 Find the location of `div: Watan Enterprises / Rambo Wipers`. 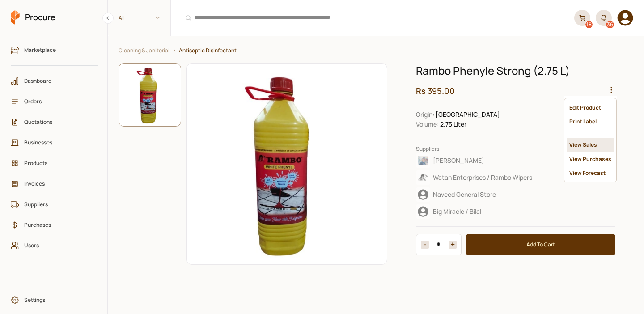

div: Watan Enterprises / Rambo Wipers is located at coordinates (514, 178).